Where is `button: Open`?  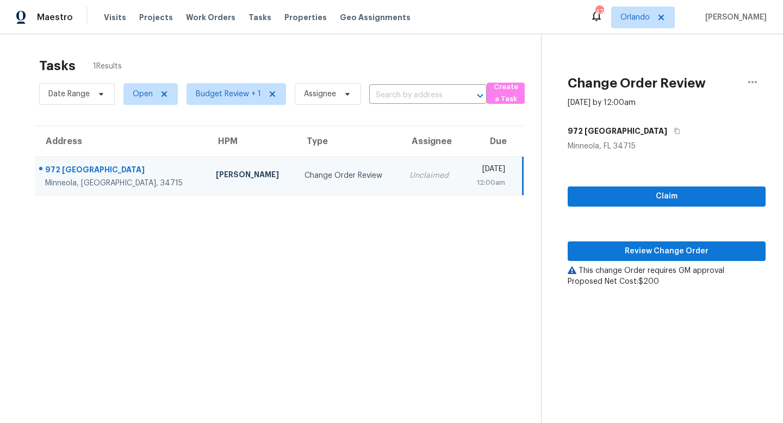 button: Open is located at coordinates (480, 96).